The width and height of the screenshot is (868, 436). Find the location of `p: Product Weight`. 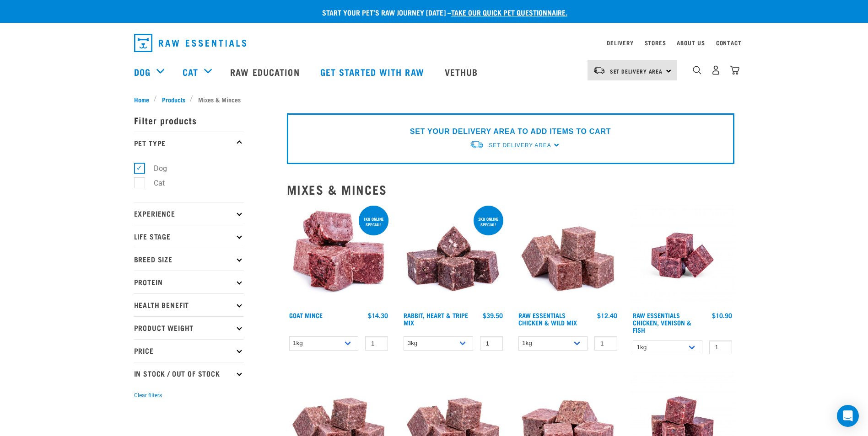

p: Product Weight is located at coordinates (189, 328).